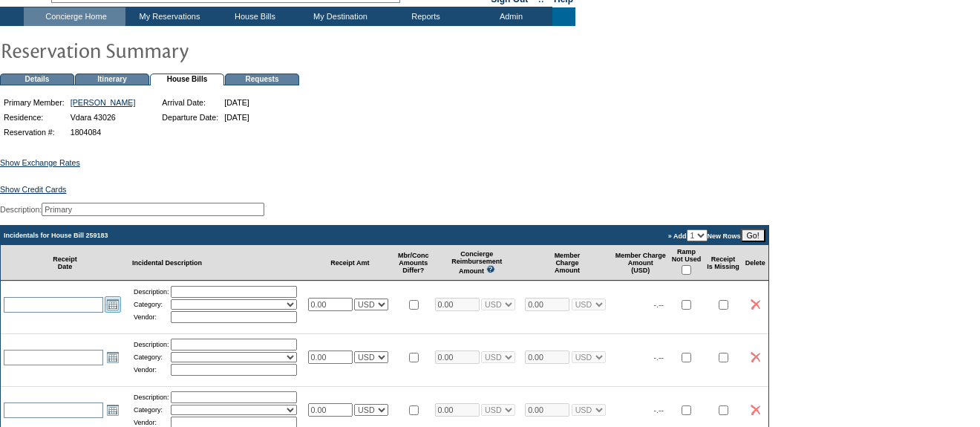 The image size is (980, 427). What do you see at coordinates (687, 263) in the screenshot?
I see `td: Ramp Not Used` at bounding box center [687, 263].